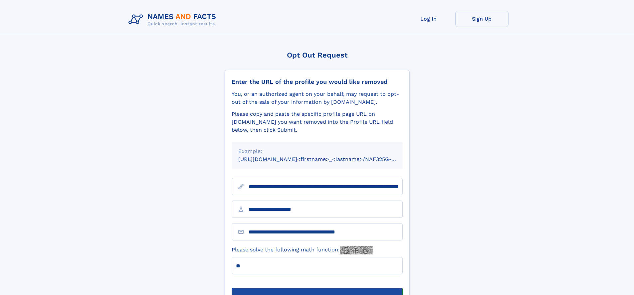  What do you see at coordinates (317, 98) in the screenshot?
I see `div: You, or an authorized agent on your behalf, may request to opt-out of the sale of your informatio...` at bounding box center [317, 98].